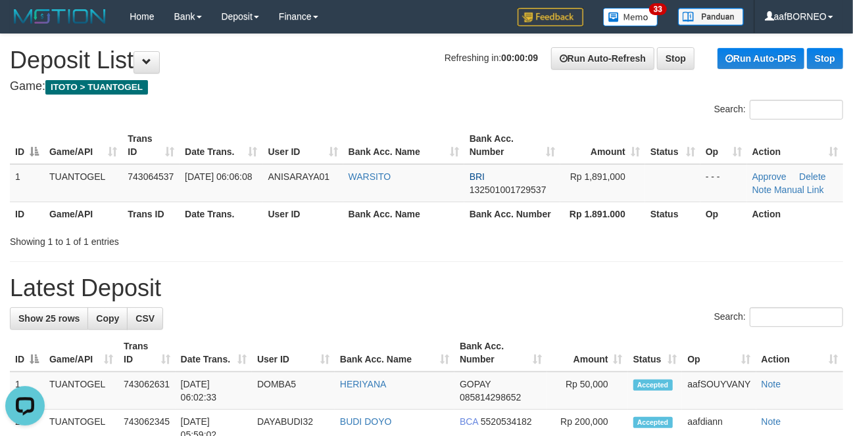 This screenshot has width=853, height=436. I want to click on span: ANISARAYA01, so click(299, 177).